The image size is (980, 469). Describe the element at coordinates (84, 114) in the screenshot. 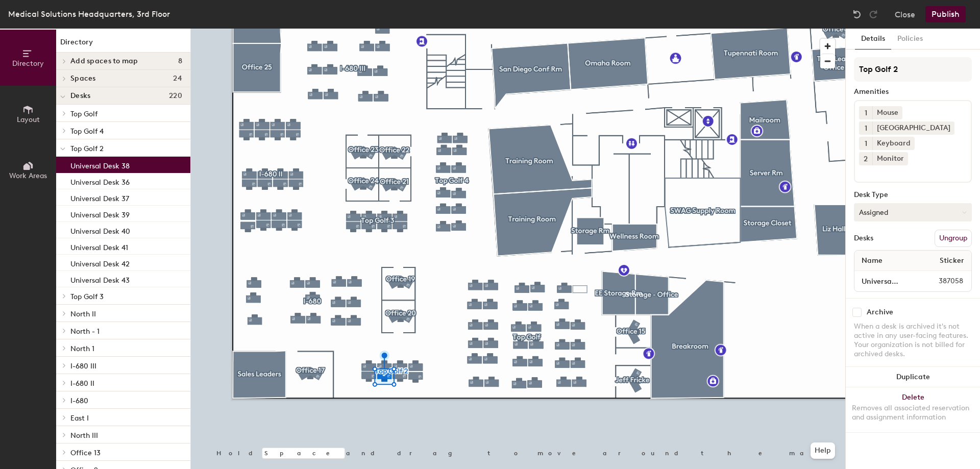

I see `span: Top Golf` at that location.